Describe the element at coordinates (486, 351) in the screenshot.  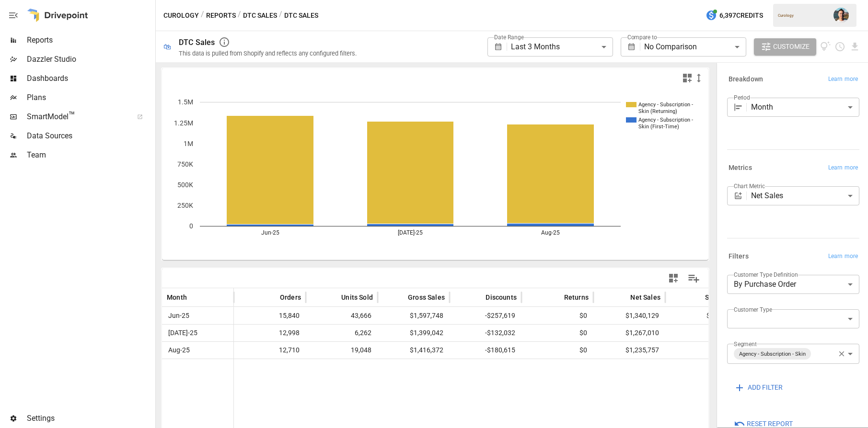
I see `span: -$180,615` at that location.